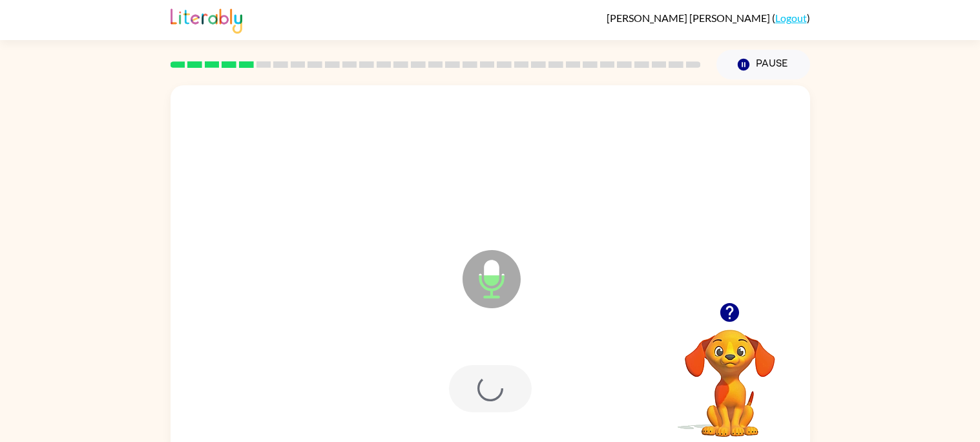 The height and width of the screenshot is (442, 980). I want to click on img: Literably, so click(206, 20).